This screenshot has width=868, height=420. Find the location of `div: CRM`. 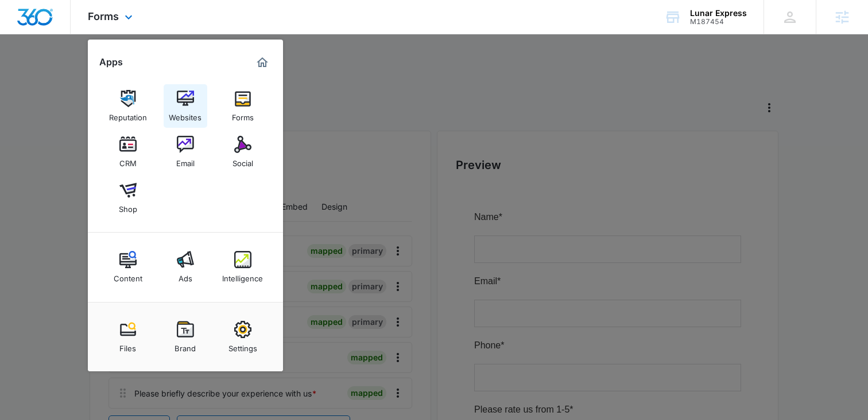

div: CRM is located at coordinates (128, 160).